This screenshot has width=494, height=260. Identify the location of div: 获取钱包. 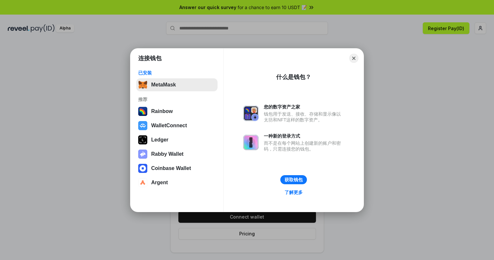
(294, 180).